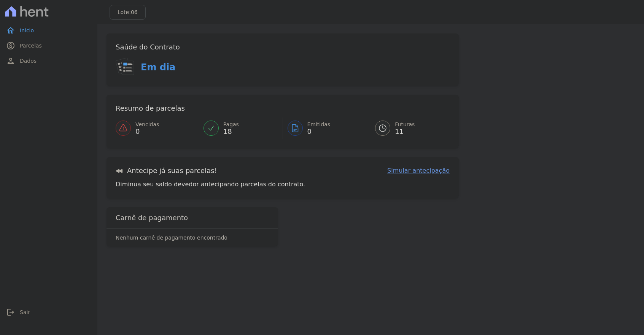 The height and width of the screenshot is (335, 644). Describe the element at coordinates (418, 171) in the screenshot. I see `a: Simular antecipação` at that location.